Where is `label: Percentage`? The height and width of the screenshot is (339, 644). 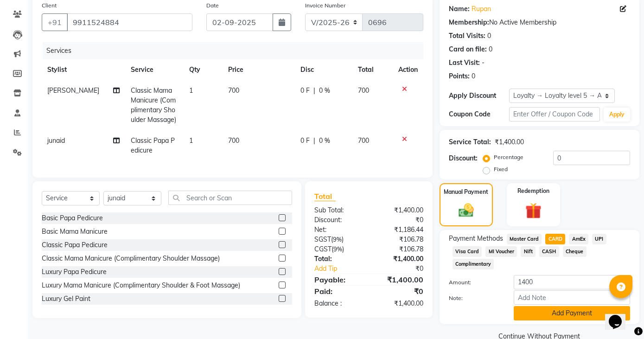 label: Percentage is located at coordinates (509, 157).